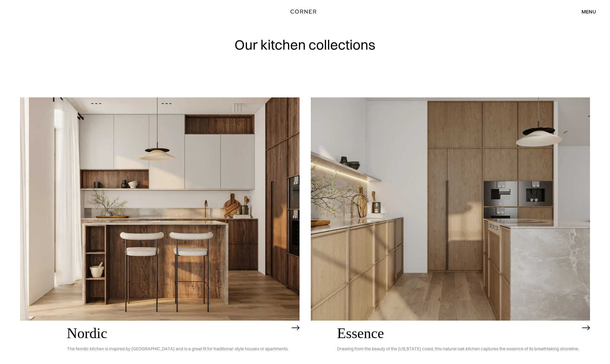 The height and width of the screenshot is (364, 610). Describe the element at coordinates (305, 45) in the screenshot. I see `h1: Our kitchen collections` at that location.